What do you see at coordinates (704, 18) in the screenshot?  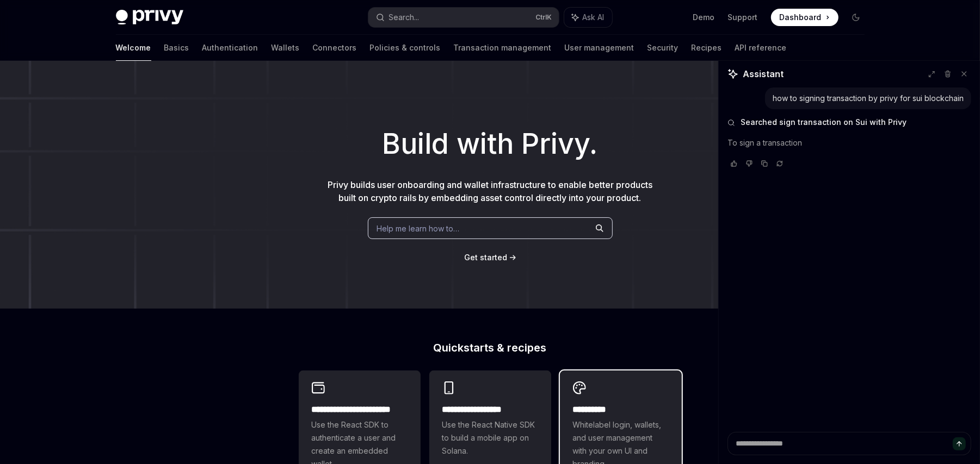 I see `a: Demo` at bounding box center [704, 18].